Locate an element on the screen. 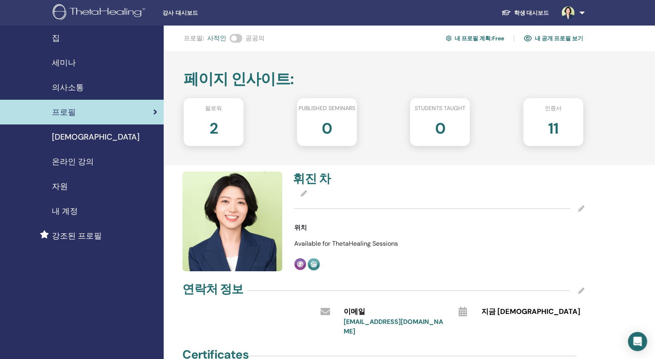  span: 팔로워 is located at coordinates (214, 108).